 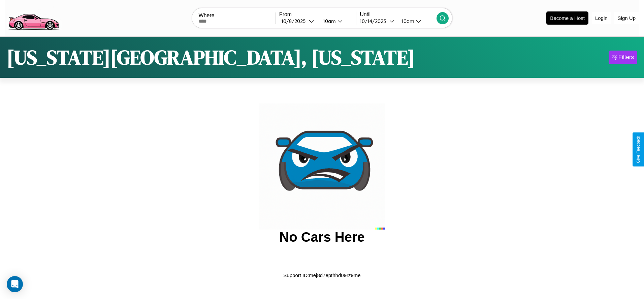 What do you see at coordinates (295, 21) in the screenshot?
I see `div: 10 / 8 / 2025` at bounding box center [295, 21].